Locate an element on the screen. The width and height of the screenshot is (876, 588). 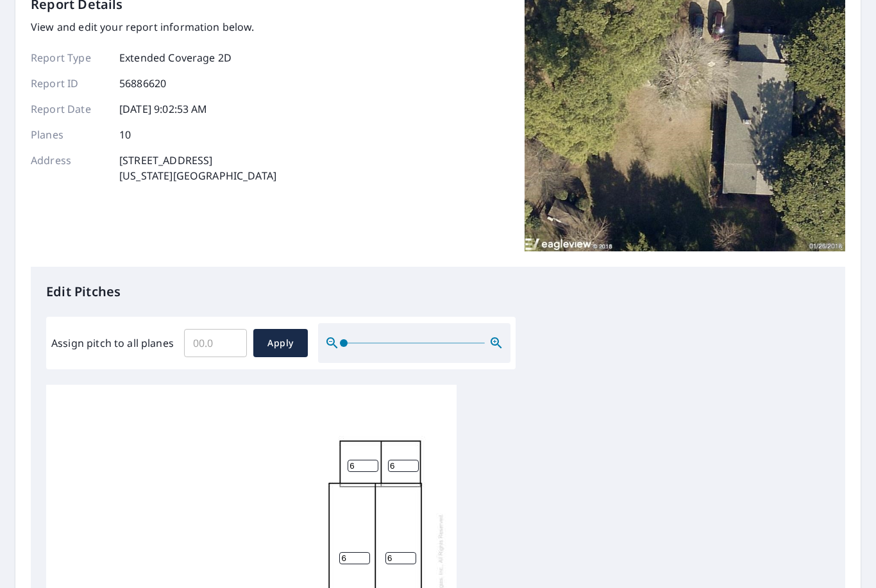
button: Apply is located at coordinates (280, 343).